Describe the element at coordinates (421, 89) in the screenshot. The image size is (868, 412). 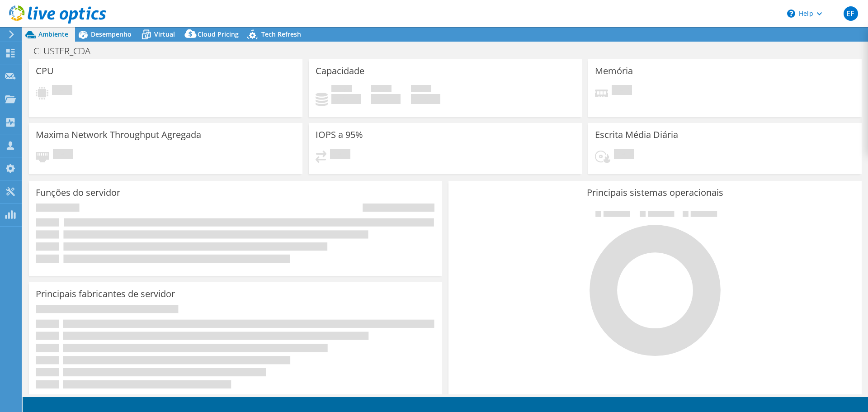
I see `span: Total` at that location.